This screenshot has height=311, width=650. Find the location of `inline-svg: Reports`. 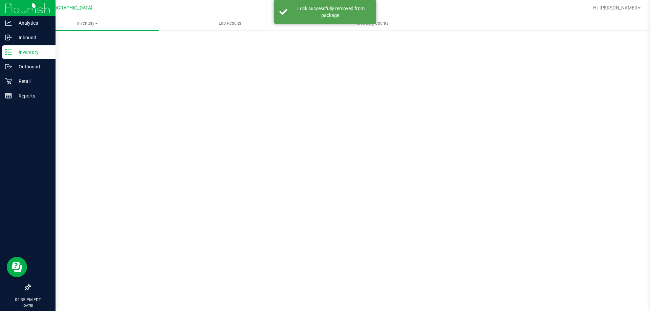

inline-svg: Reports is located at coordinates (8, 96).